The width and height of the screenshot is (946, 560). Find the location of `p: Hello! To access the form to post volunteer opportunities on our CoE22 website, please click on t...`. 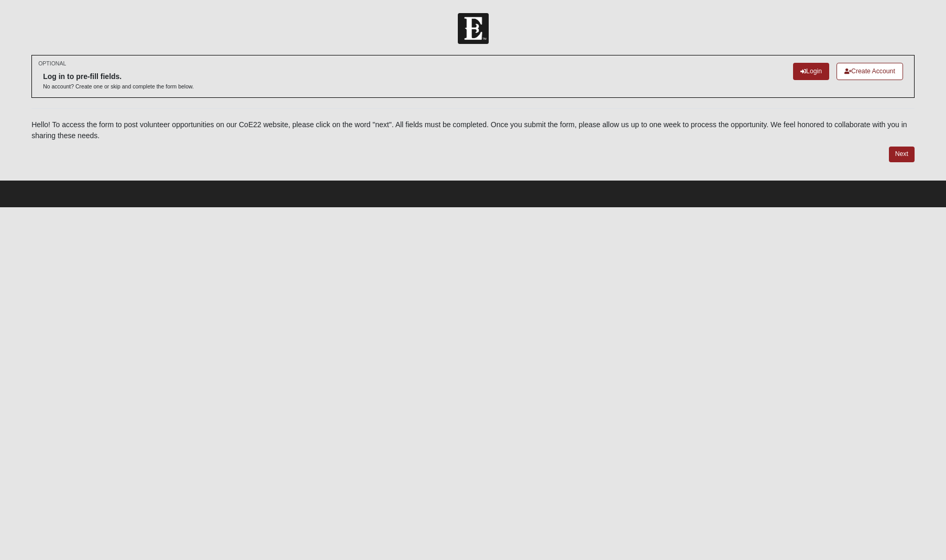

p: Hello! To access the form to post volunteer opportunities on our CoE22 website, please click on t... is located at coordinates (473, 130).